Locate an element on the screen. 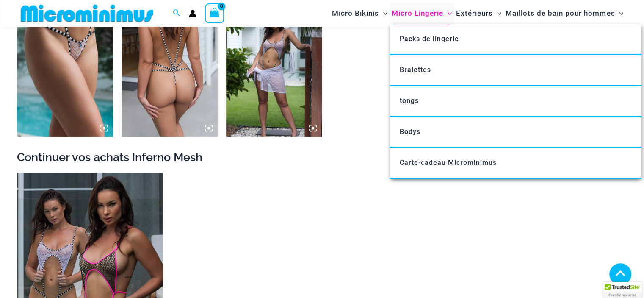  div: TrustedSite Certified is located at coordinates (623, 290).